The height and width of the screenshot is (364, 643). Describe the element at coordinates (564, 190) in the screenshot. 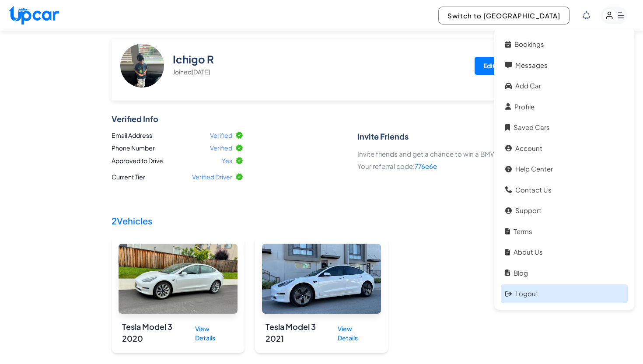

I see `a: Contact Us` at that location.